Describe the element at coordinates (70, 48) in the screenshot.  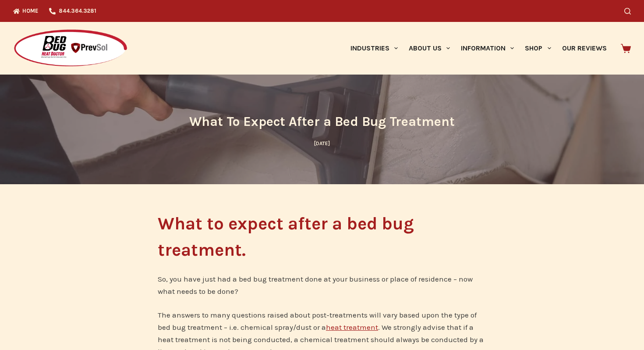
I see `a: Prevsol/Bed Bug Heat Doctor` at that location.